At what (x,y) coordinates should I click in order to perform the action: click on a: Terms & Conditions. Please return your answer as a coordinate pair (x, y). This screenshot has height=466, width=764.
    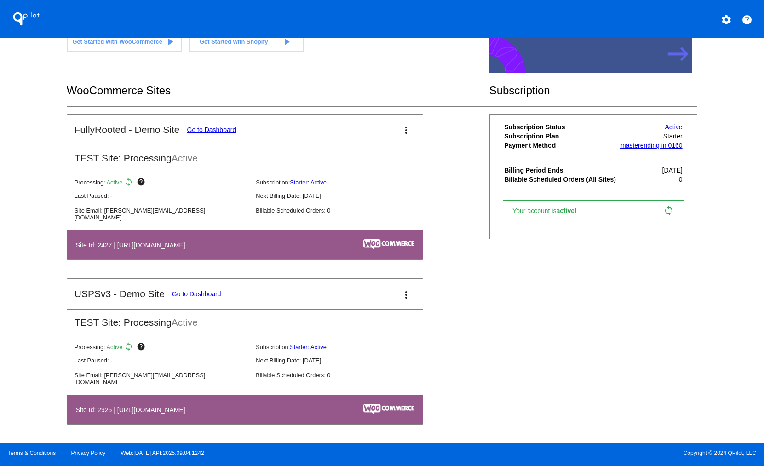
    Looking at the image, I should click on (32, 453).